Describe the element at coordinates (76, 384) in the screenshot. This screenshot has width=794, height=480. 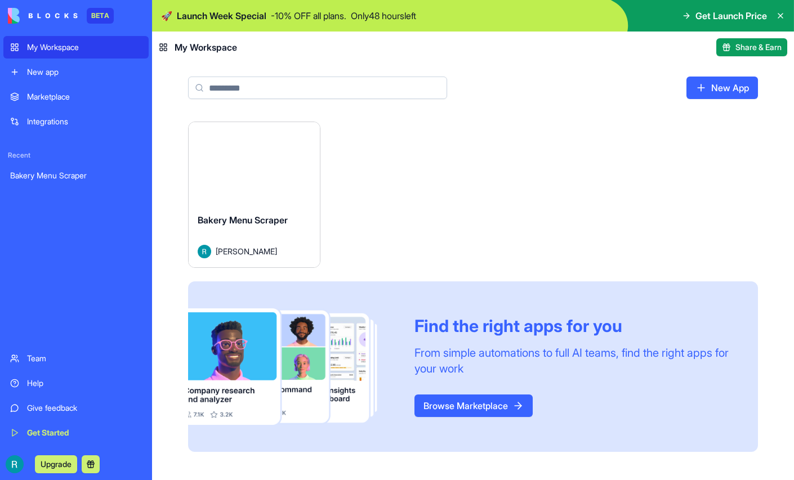
I see `a: Help` at that location.